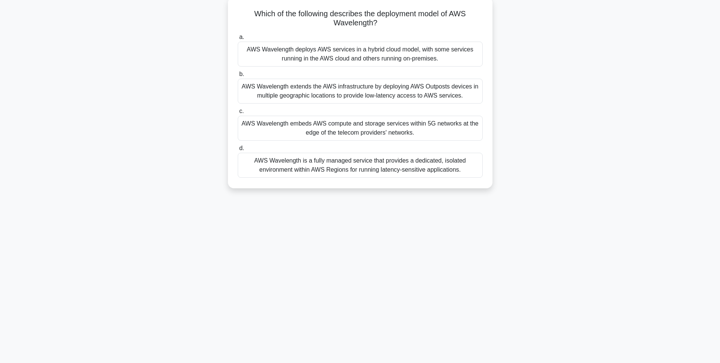 Image resolution: width=720 pixels, height=363 pixels. What do you see at coordinates (360, 19) in the screenshot?
I see `h5: Which of the following describes the deployment model of AWS Wavelength?` at bounding box center [360, 19].